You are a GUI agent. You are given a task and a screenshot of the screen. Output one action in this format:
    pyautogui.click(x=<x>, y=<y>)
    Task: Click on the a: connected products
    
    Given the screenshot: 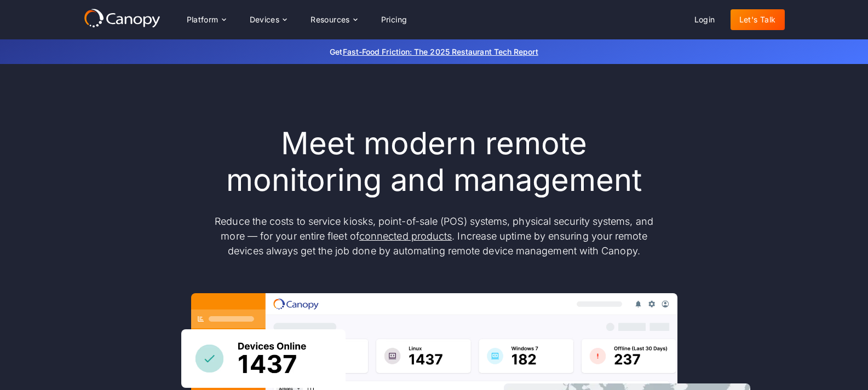 What is the action you would take?
    pyautogui.click(x=406, y=236)
    